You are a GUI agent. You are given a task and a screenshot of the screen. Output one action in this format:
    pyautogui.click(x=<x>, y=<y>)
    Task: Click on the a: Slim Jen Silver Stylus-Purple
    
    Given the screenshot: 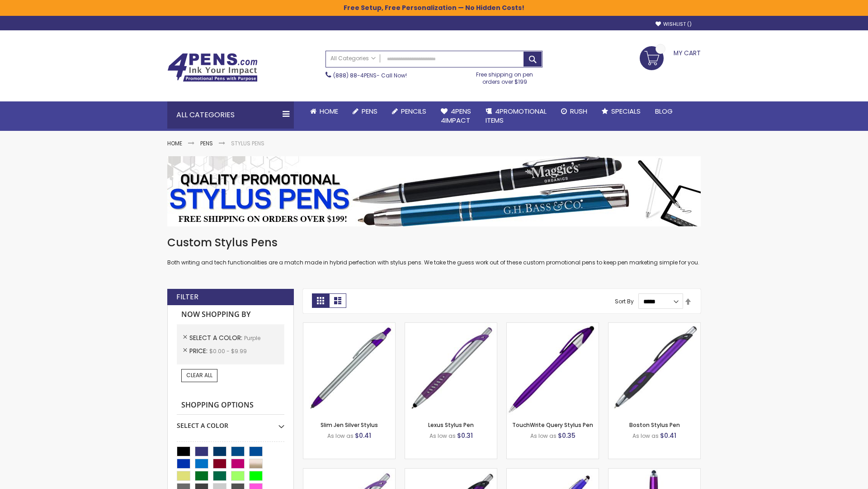 What is the action you would take?
    pyautogui.click(x=349, y=326)
    